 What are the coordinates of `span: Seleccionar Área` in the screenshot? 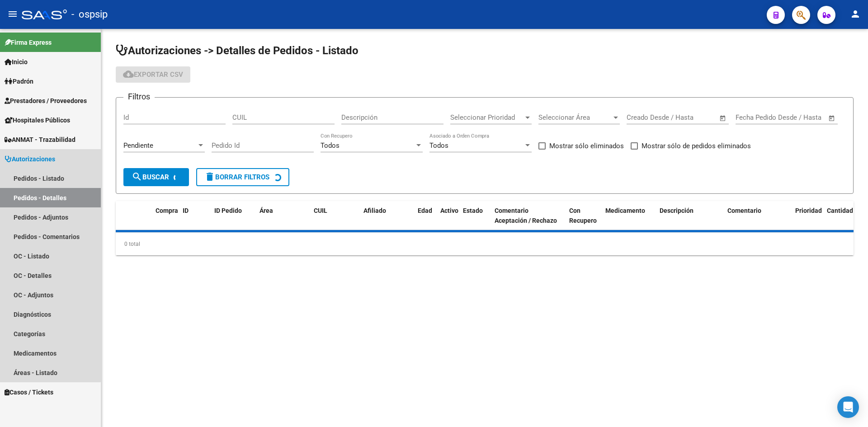 It's located at (575, 118).